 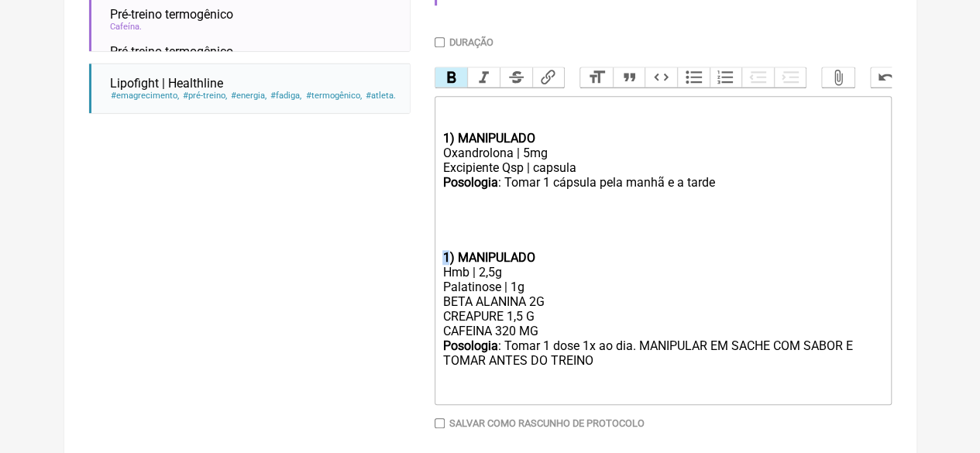 I want to click on div: Oxandrolona | 5mg, so click(x=662, y=153).